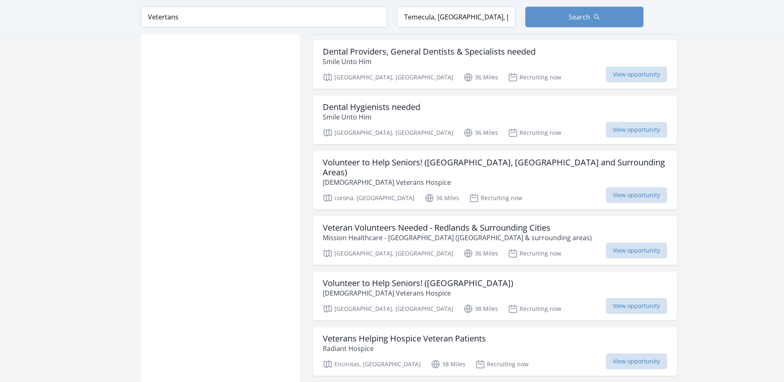  Describe the element at coordinates (372, 107) in the screenshot. I see `h3: Dental Hygienists needed` at that location.